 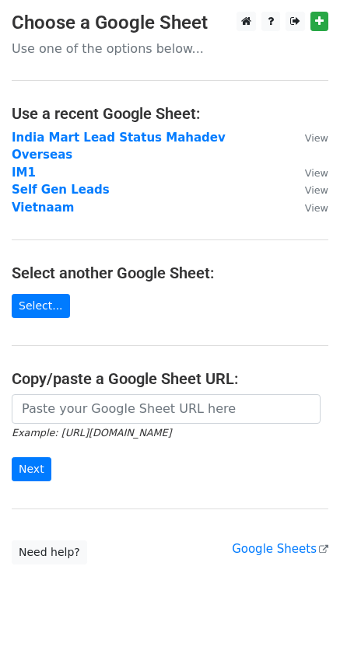 What do you see at coordinates (61, 190) in the screenshot?
I see `a: Self Gen Leads` at bounding box center [61, 190].